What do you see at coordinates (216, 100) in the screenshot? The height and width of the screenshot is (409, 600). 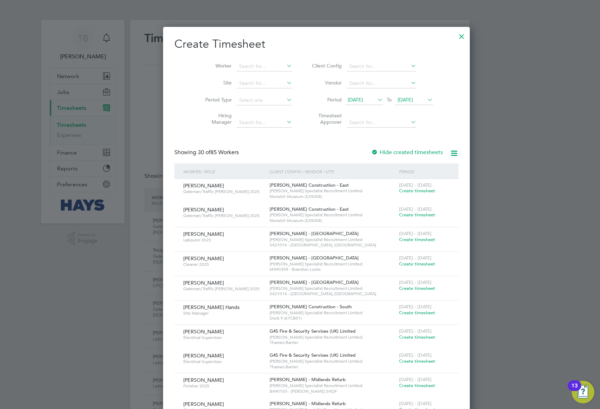 I see `label: Period Type` at bounding box center [216, 100].